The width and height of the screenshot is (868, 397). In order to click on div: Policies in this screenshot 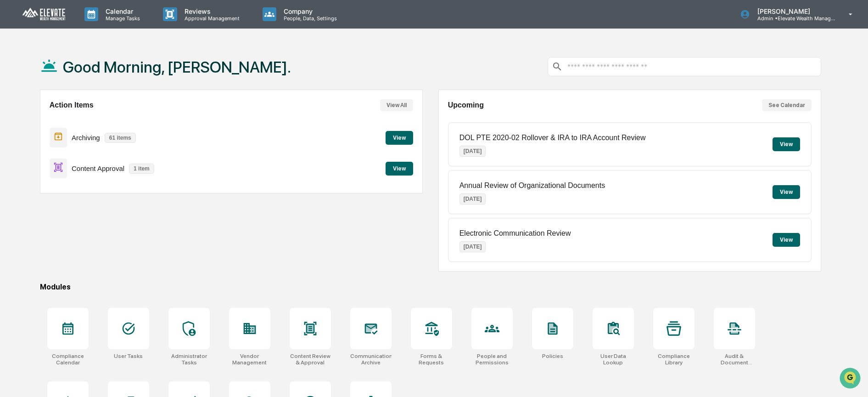, I will do `click(553, 356)`.